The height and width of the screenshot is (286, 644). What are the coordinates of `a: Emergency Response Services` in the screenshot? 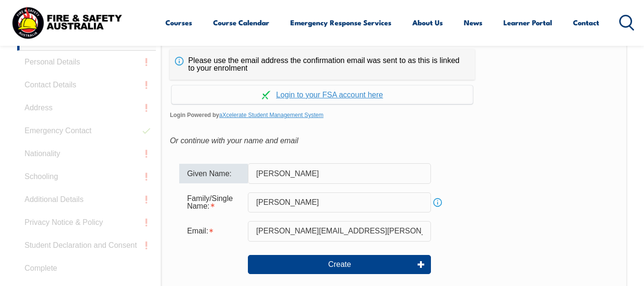 It's located at (341, 23).